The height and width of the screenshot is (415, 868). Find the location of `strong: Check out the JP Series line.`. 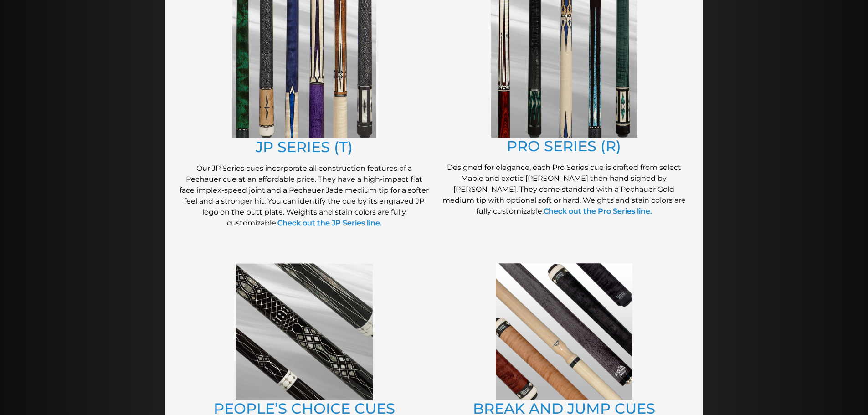

strong: Check out the JP Series line. is located at coordinates (330, 223).